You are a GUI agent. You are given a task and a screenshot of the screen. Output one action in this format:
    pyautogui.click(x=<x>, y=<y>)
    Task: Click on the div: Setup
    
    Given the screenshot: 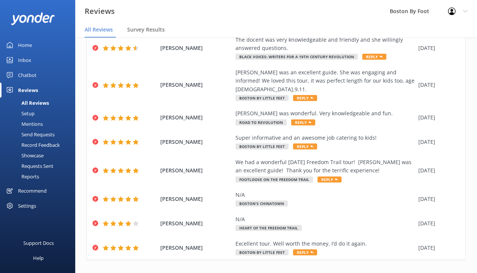 What is the action you would take?
    pyautogui.click(x=20, y=114)
    